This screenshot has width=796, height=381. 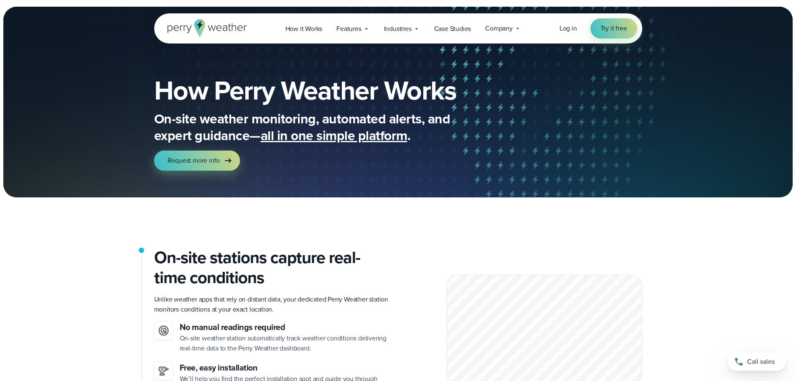 I want to click on p: On-site weather station automatically track weather conditions delivering real-time data to the P..., so click(x=285, y=343).